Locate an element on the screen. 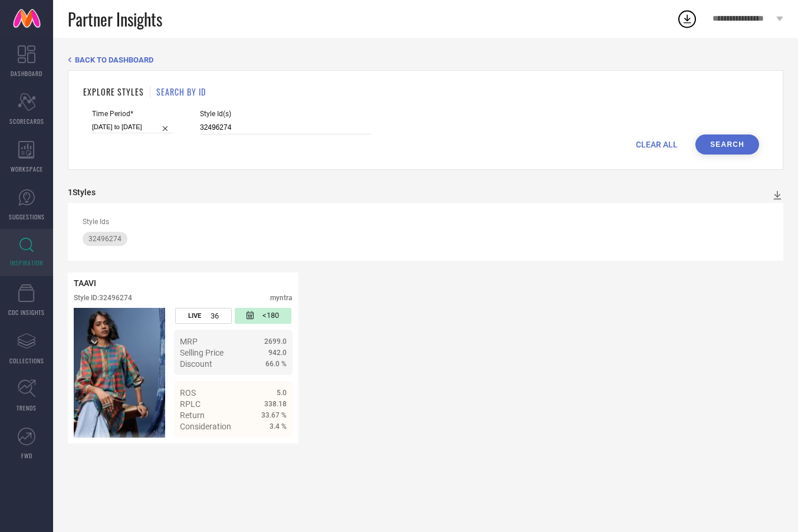  span: TAAVI is located at coordinates (85, 283).